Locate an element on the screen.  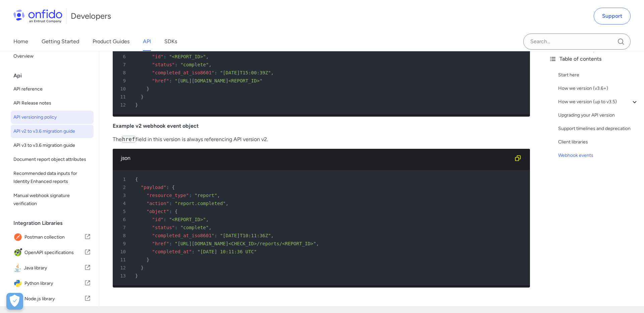
span: 1 is located at coordinates (123, 179).